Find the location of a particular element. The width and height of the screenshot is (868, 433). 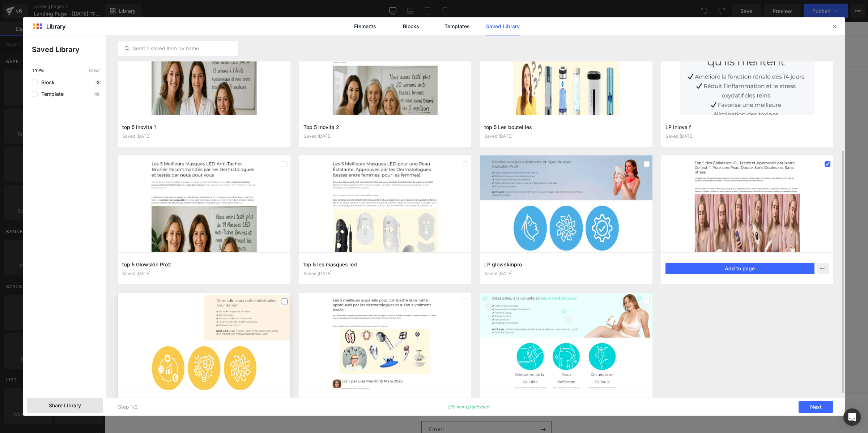

a: Catalog is located at coordinates (249, 29).